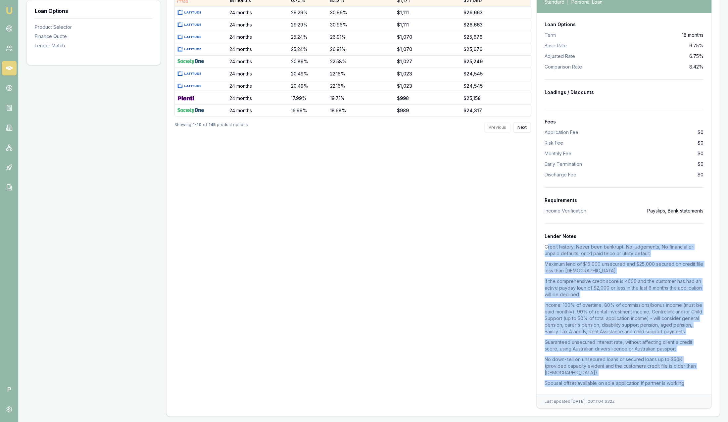 Image resolution: width=728 pixels, height=422 pixels. Describe the element at coordinates (558, 154) in the screenshot. I see `span: Monthly Fee` at that location.